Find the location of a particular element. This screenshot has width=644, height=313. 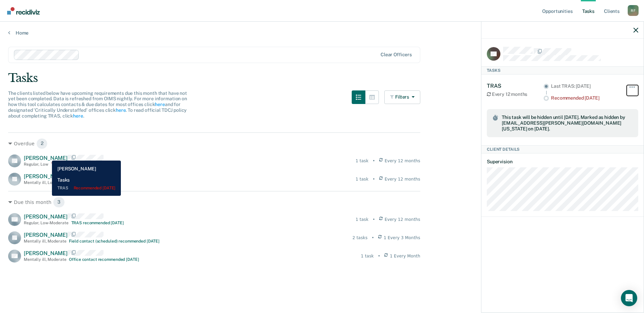

img: Recidiviz is located at coordinates (24, 11).